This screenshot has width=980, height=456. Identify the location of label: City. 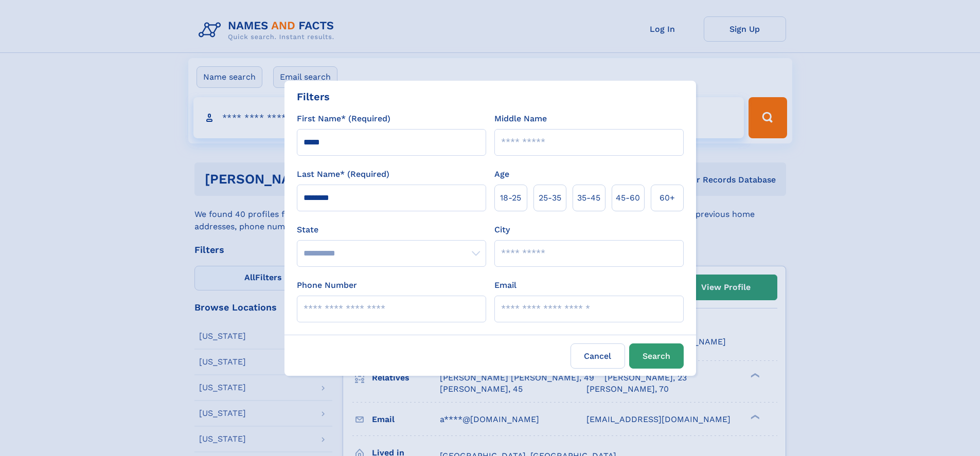
(502, 230).